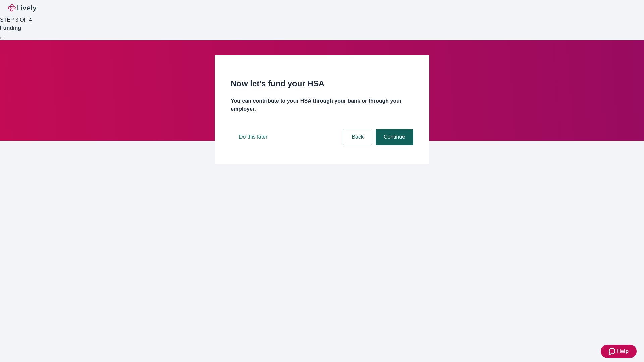 The image size is (644, 362). What do you see at coordinates (322, 105) in the screenshot?
I see `h4: You can contribute to your HSA through your bank or through your employer.` at bounding box center [322, 105].